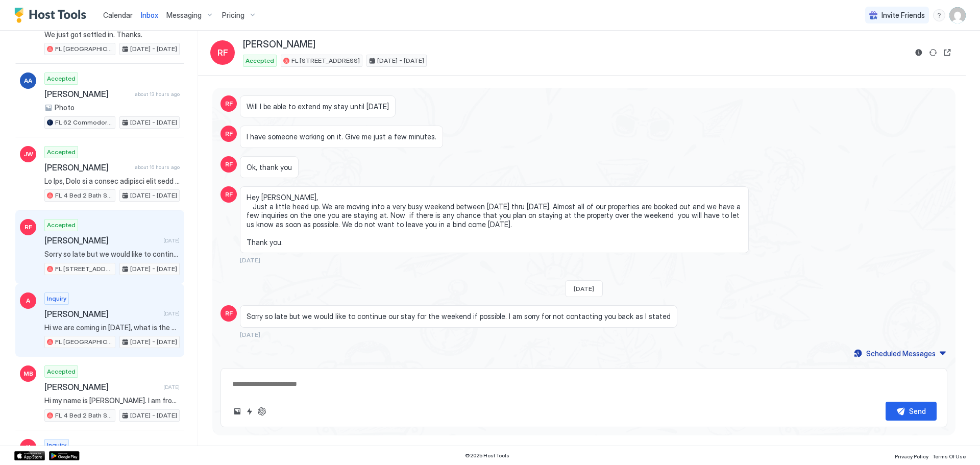 The width and height of the screenshot is (980, 465). What do you see at coordinates (150, 14) in the screenshot?
I see `span: Inbox` at bounding box center [150, 14].